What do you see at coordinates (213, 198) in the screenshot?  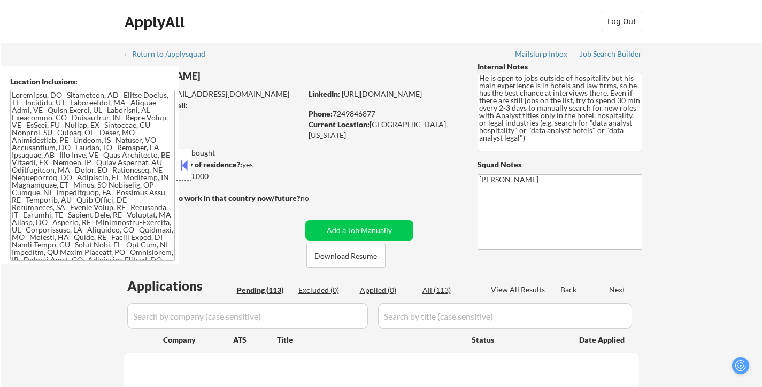 I see `strong: Will need Visa to work in that country now/future?:` at bounding box center [213, 198].